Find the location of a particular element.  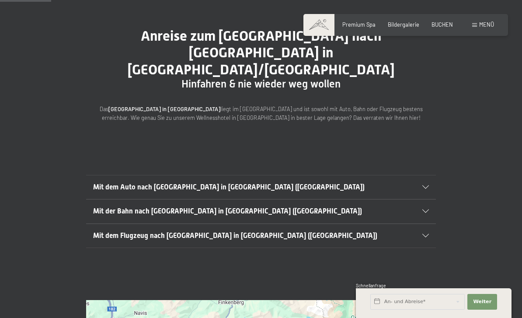

span: Hinfahren & nie wieder weg wollen is located at coordinates (261, 84).